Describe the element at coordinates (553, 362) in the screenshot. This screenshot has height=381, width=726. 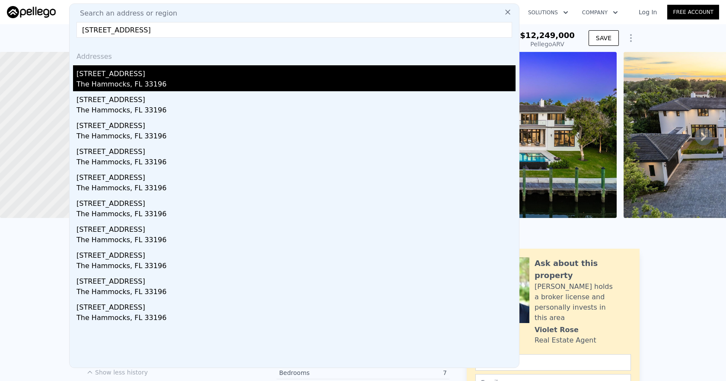
I see `input: Name` at that location.